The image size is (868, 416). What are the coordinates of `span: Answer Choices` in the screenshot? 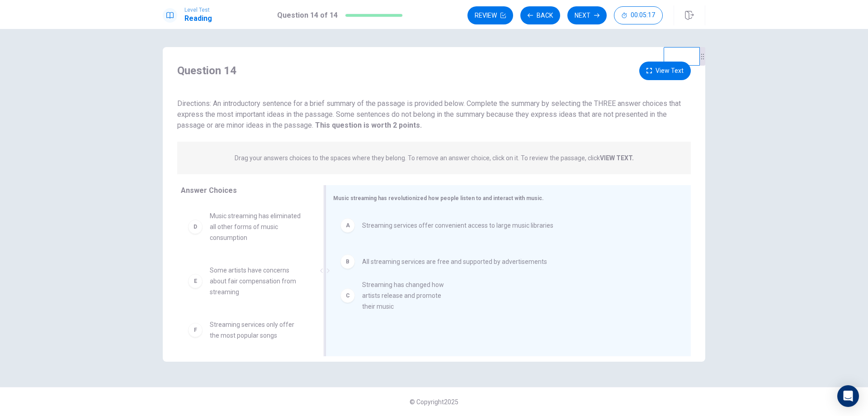 It's located at (209, 190).